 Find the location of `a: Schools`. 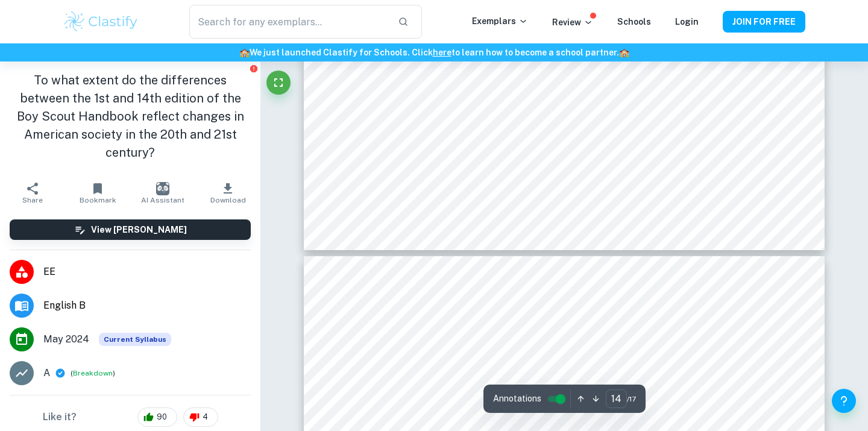

a: Schools is located at coordinates (634, 22).